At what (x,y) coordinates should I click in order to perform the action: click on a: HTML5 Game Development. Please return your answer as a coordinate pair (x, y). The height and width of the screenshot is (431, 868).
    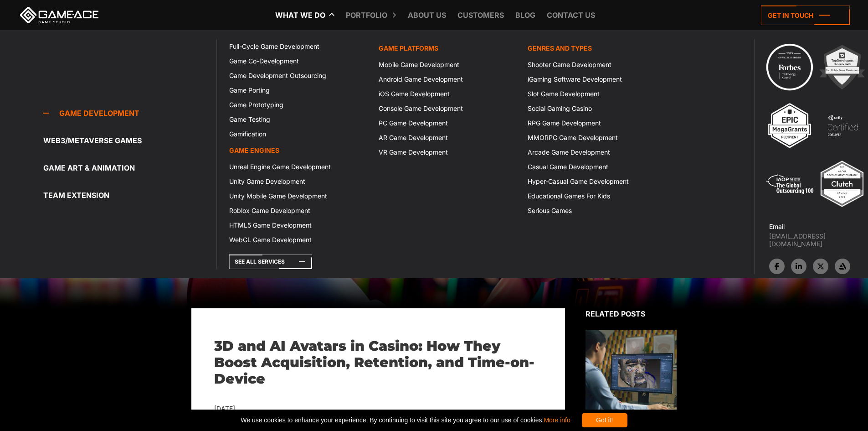
    Looking at the image, I should click on (298, 225).